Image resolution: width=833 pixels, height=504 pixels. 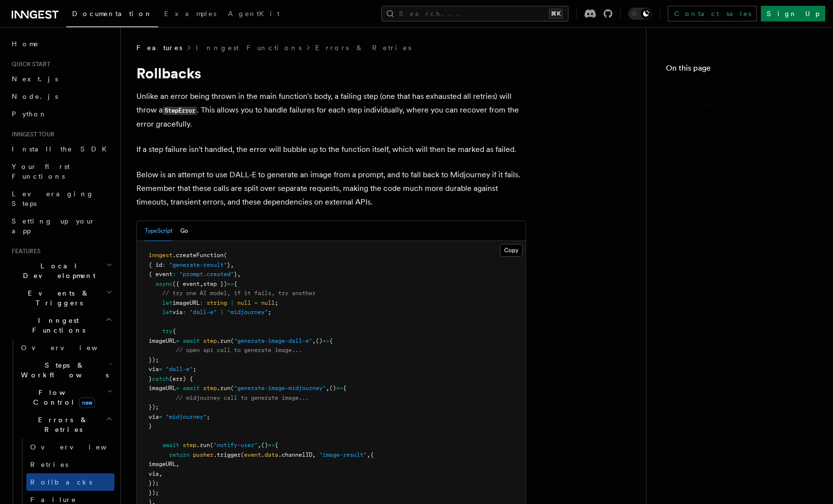 I want to click on button: Go, so click(x=184, y=230).